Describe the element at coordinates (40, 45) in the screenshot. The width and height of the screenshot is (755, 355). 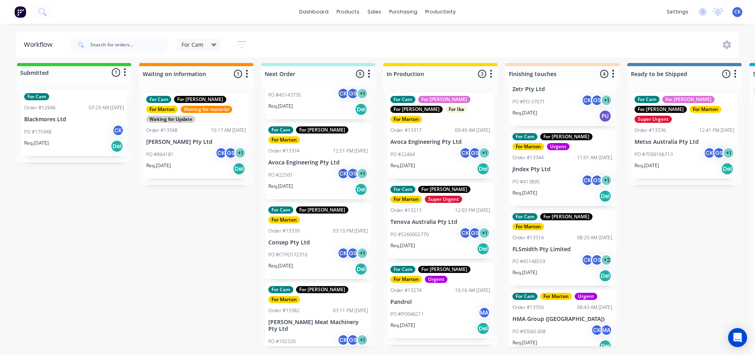
I see `div: Workflow` at that location.